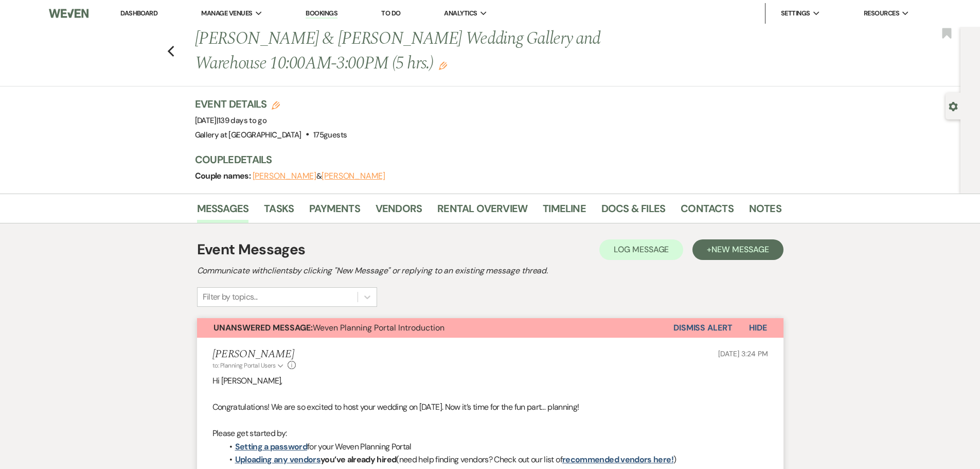  I want to click on a: Messages, so click(223, 212).